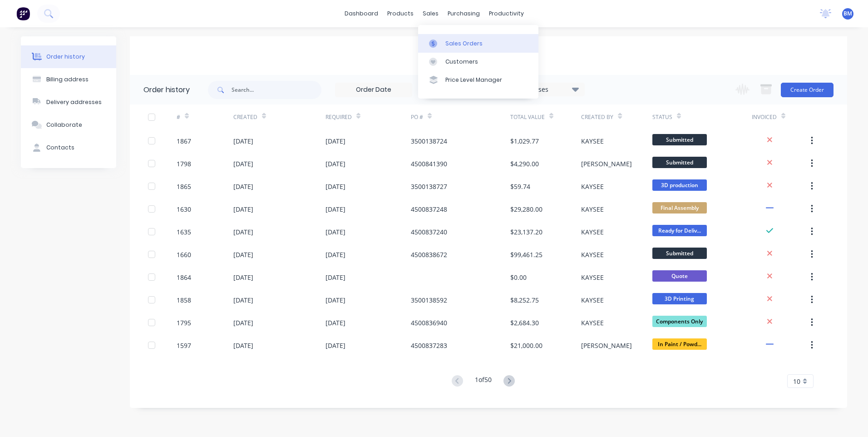 The image size is (868, 437). What do you see at coordinates (478, 80) in the screenshot?
I see `a: Price Level Manager` at bounding box center [478, 80].